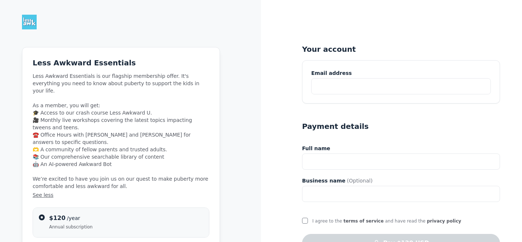 Image resolution: width=522 pixels, height=242 pixels. Describe the element at coordinates (331, 73) in the screenshot. I see `span: Email address` at that location.